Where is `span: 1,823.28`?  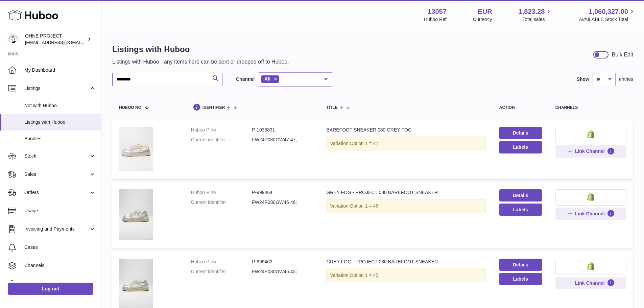 span: 1,823.28 is located at coordinates (532, 12).